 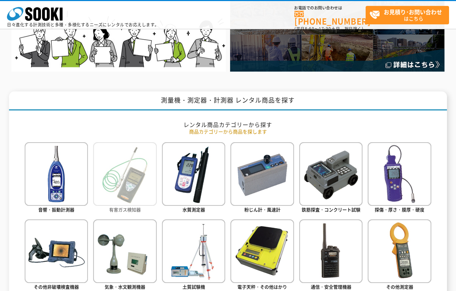 I want to click on a: 鉄筋探査・コンクリート試験, so click(x=331, y=178).